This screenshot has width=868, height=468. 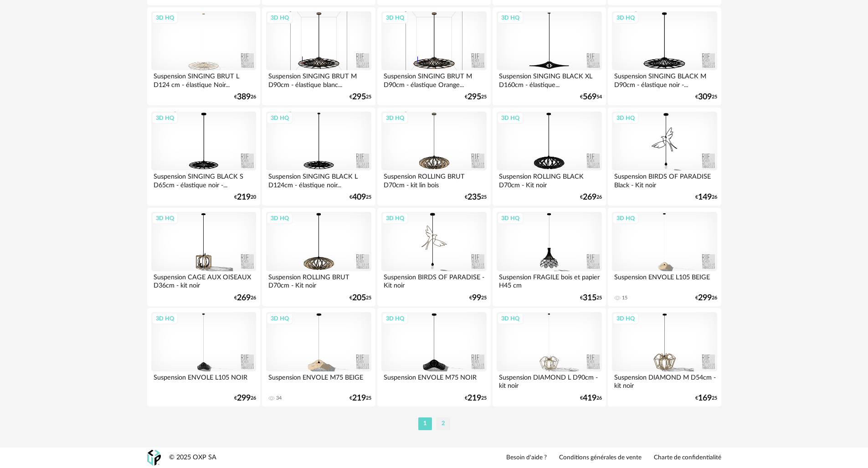 I want to click on span: 315, so click(x=589, y=298).